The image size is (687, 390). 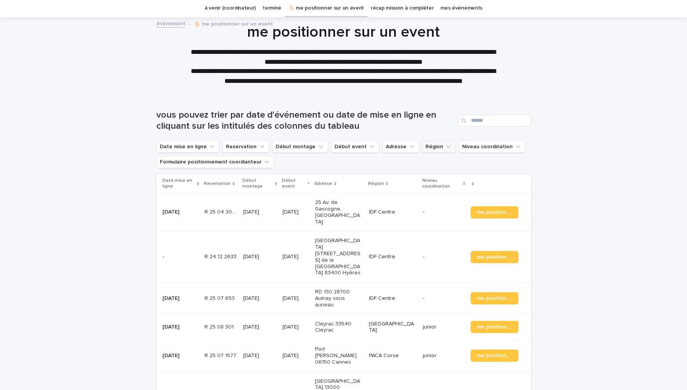 I want to click on h1: vous pouvez trier par date d'événement ou date de mise en ligne en cliquant sur les intitulés des..., so click(x=306, y=121).